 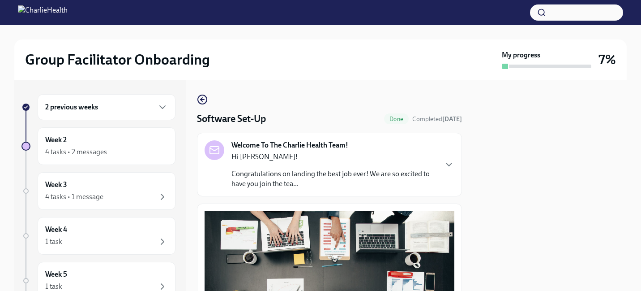 What do you see at coordinates (396, 119) in the screenshot?
I see `span: Done` at bounding box center [396, 119].